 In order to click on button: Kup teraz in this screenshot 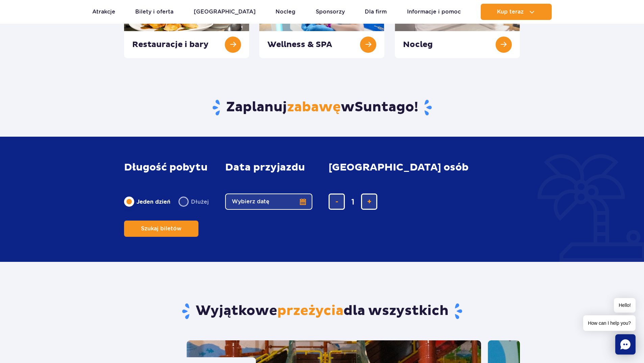, I will do `click(516, 12)`.